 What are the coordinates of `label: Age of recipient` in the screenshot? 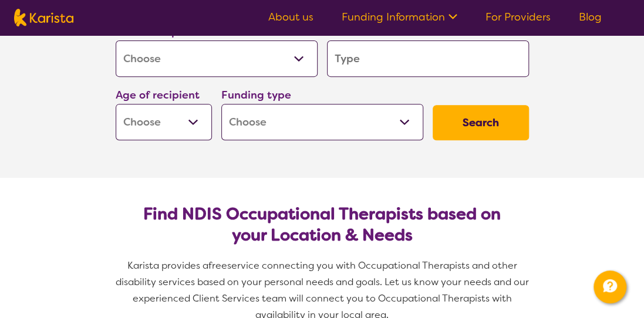 It's located at (157, 95).